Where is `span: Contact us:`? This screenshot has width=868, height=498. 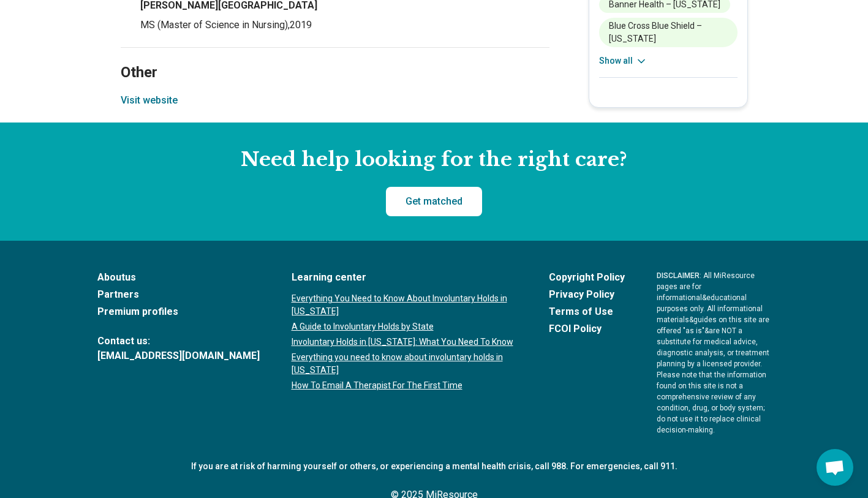
span: Contact us: is located at coordinates (179, 341).